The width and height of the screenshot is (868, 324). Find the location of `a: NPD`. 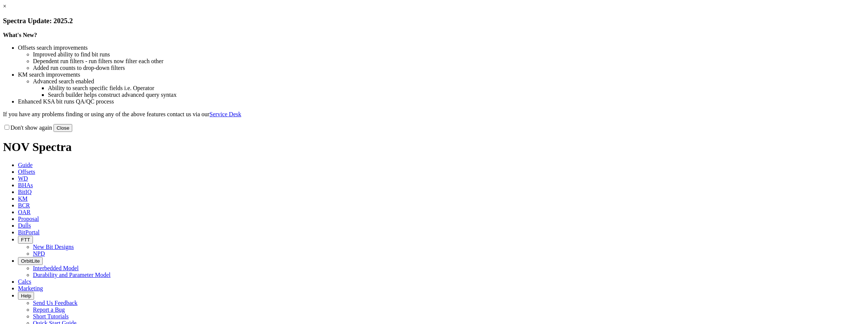

a: NPD is located at coordinates (39, 254).